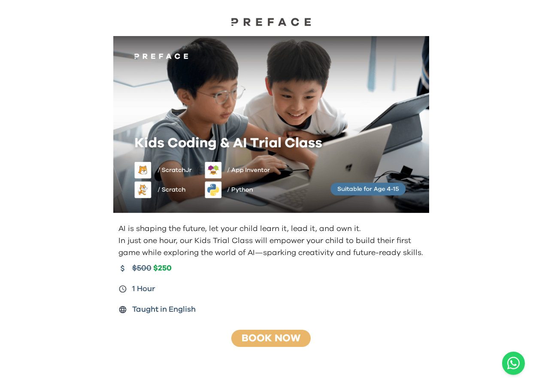 This screenshot has width=542, height=392. Describe the element at coordinates (271, 338) in the screenshot. I see `a: Book Now` at that location.